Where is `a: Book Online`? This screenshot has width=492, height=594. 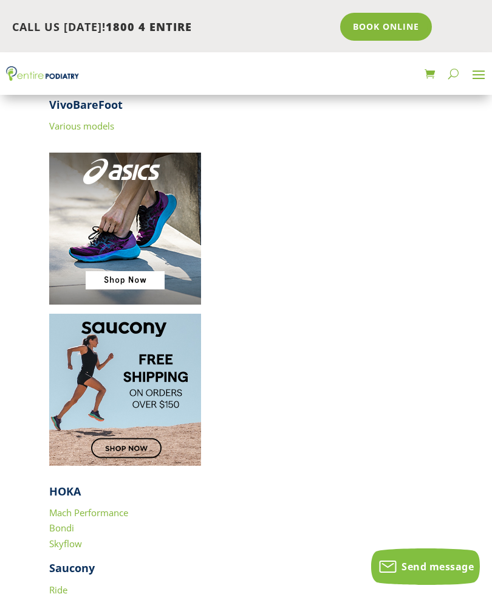 a: Book Online is located at coordinates (386, 27).